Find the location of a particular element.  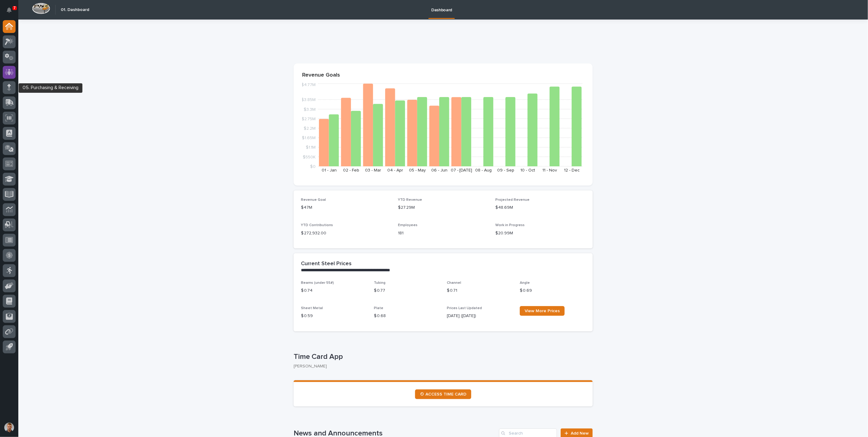

tspan: $3.85M is located at coordinates (308, 100).